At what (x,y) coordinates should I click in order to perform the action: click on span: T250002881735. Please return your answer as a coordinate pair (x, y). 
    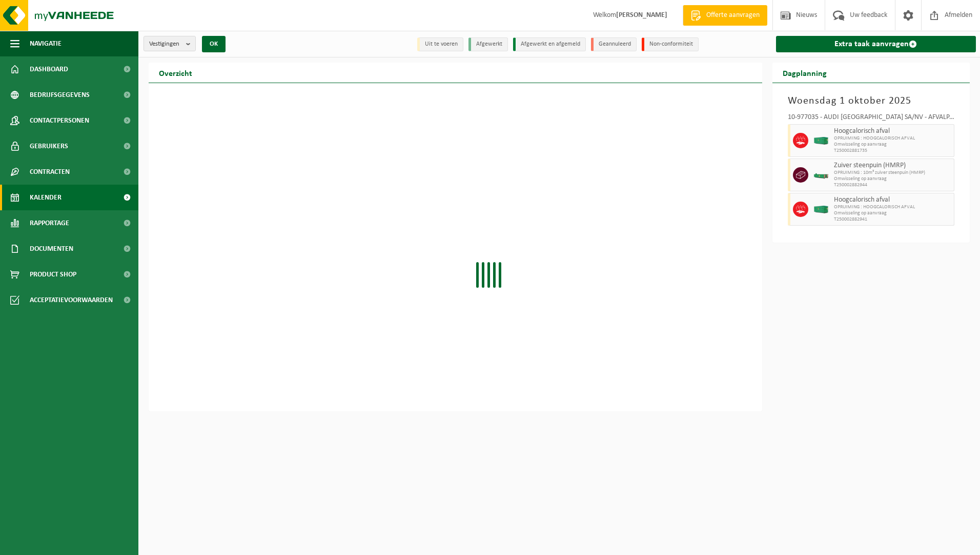
    Looking at the image, I should click on (892, 151).